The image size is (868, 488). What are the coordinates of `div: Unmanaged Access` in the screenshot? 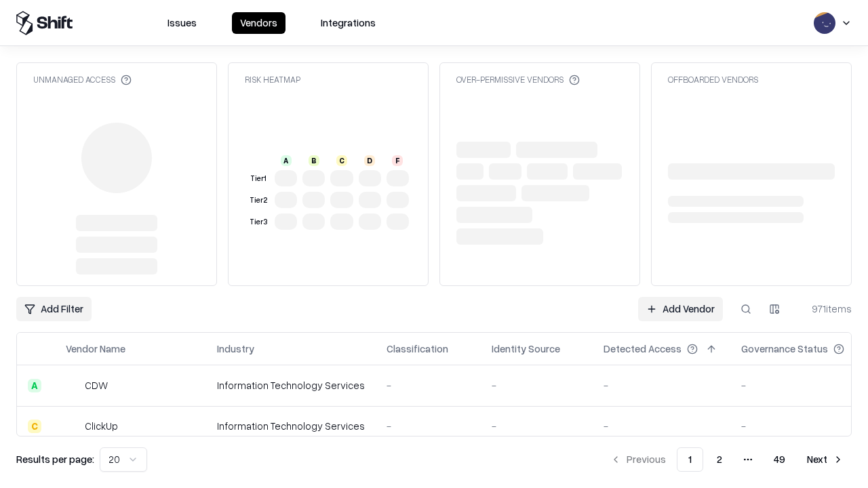 It's located at (82, 79).